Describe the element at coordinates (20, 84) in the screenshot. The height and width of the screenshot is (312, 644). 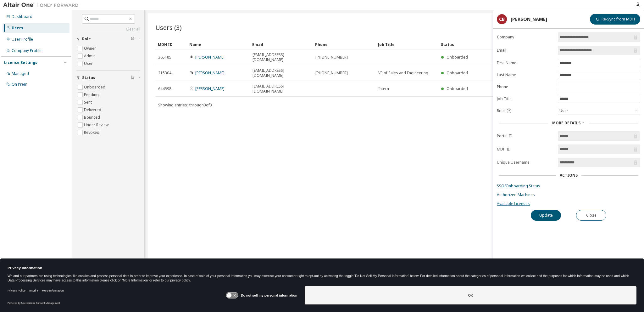
I see `div: On Prem` at that location.